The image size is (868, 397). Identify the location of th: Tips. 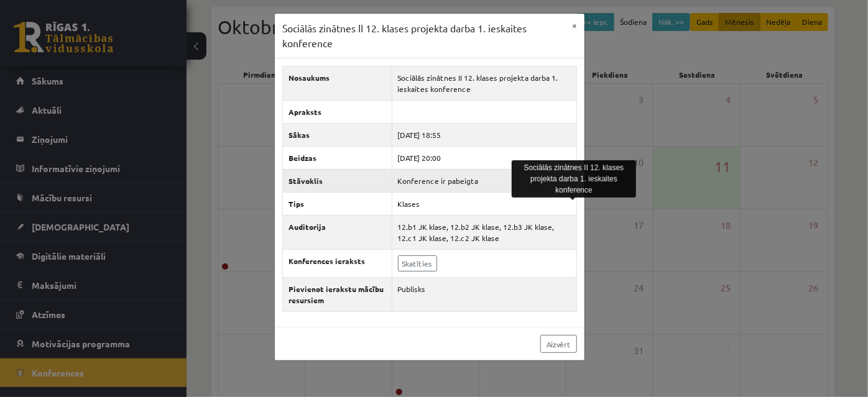
(338, 204).